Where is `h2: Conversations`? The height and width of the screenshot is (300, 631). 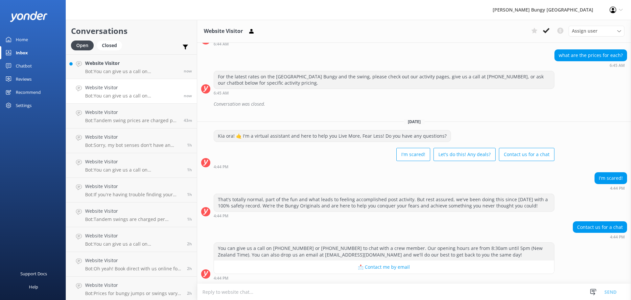 h2: Conversations is located at coordinates (132, 31).